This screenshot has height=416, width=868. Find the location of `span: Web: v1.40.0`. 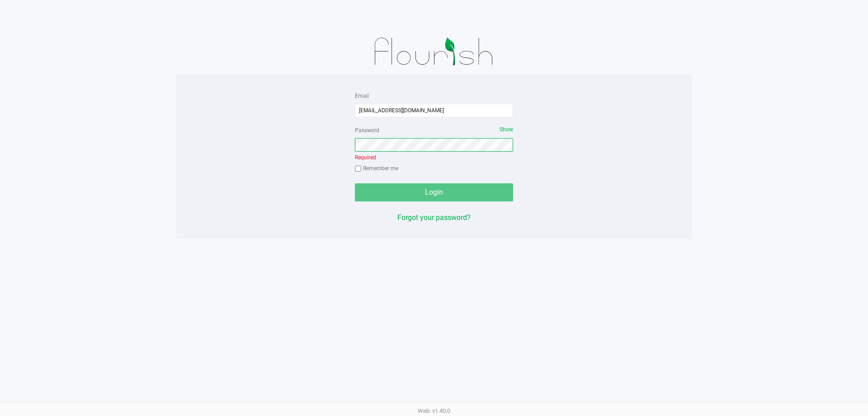

span: Web: v1.40.0 is located at coordinates (434, 410).